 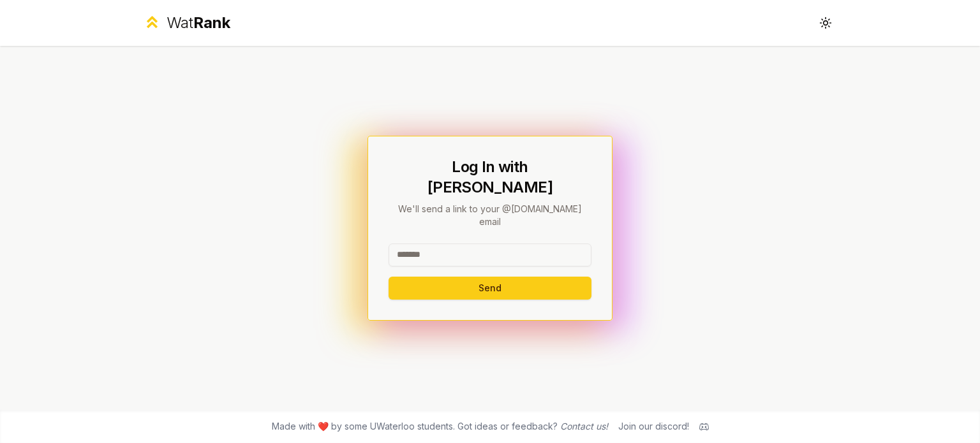 What do you see at coordinates (198, 23) in the screenshot?
I see `div: Wat` at bounding box center [198, 23].